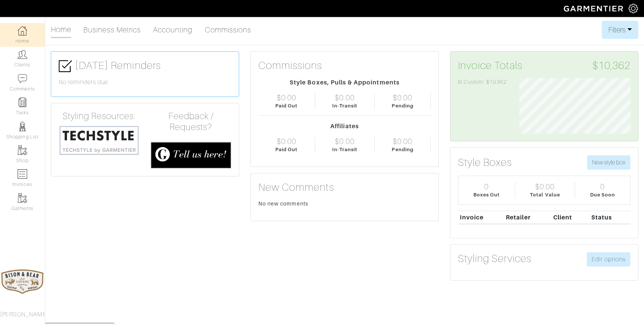 This screenshot has height=325, width=644. I want to click on div: Affiliates, so click(345, 126).